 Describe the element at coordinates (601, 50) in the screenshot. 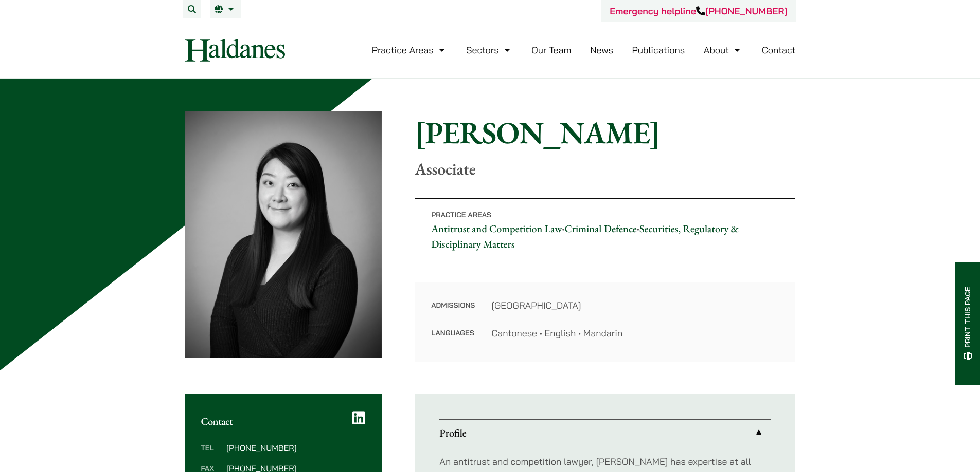

I see `a: News` at that location.